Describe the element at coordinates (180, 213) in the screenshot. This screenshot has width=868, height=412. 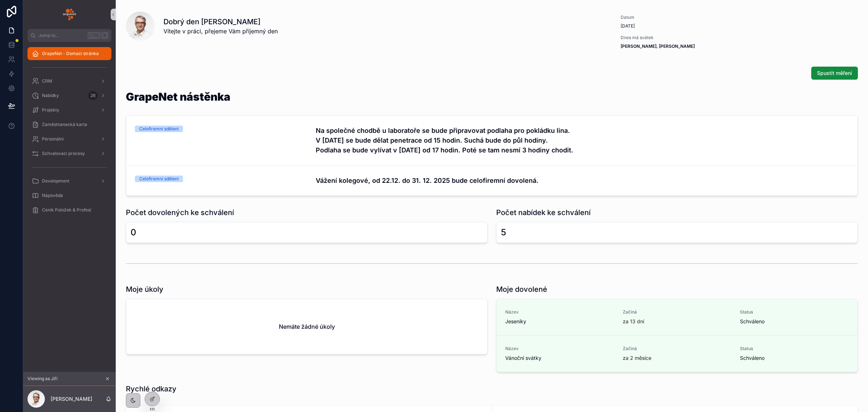
I see `h1: Počet dovolených ke schválení` at that location.